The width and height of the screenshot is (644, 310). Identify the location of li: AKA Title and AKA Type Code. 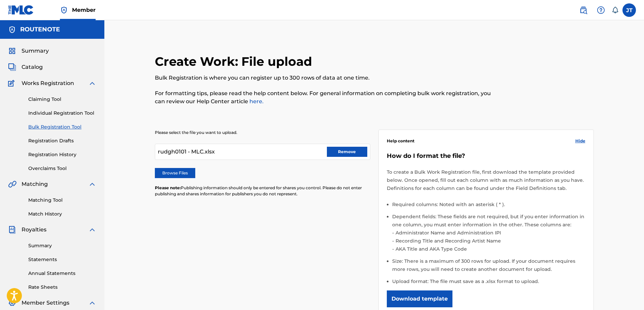
(490, 249).